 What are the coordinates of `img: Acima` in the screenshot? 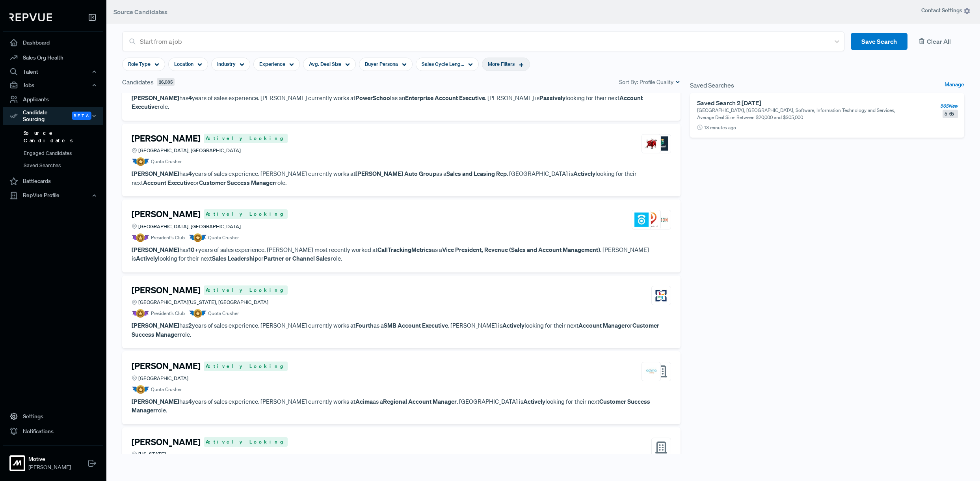 It's located at (652, 371).